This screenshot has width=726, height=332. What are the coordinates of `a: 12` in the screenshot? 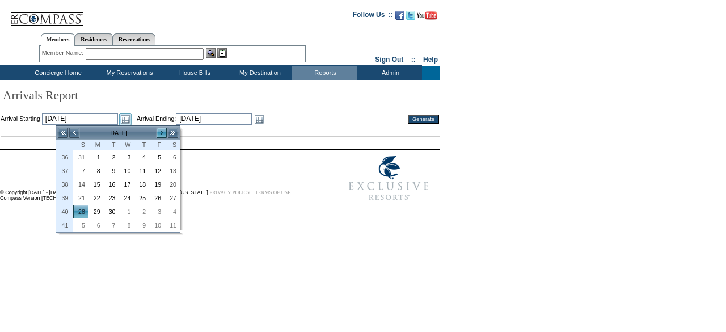 It's located at (157, 171).